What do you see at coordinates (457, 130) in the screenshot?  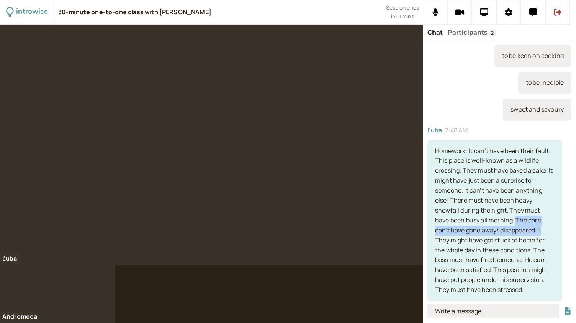 I see `span: 7:48 AM` at bounding box center [457, 130].